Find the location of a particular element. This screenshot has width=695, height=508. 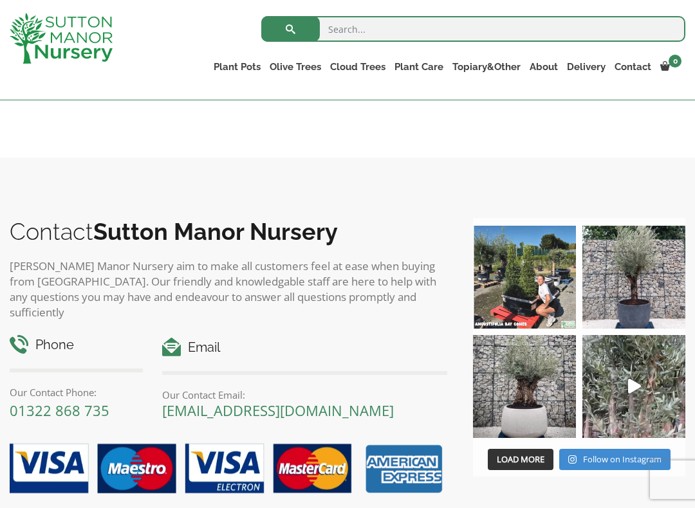

span: 0 is located at coordinates (675, 61).